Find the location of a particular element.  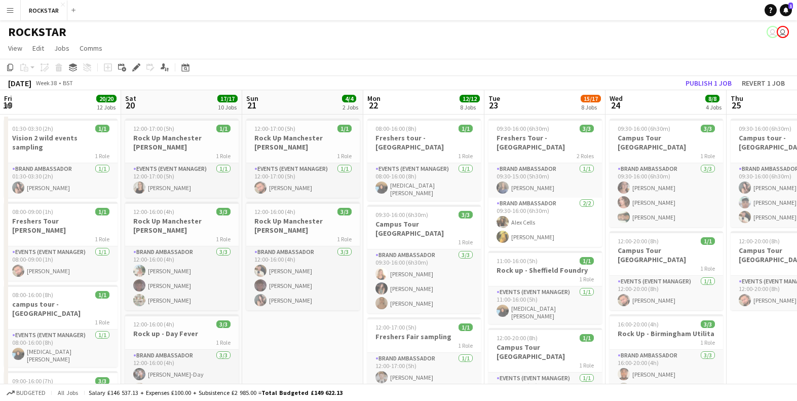

span: 17/17 is located at coordinates (227, 98).